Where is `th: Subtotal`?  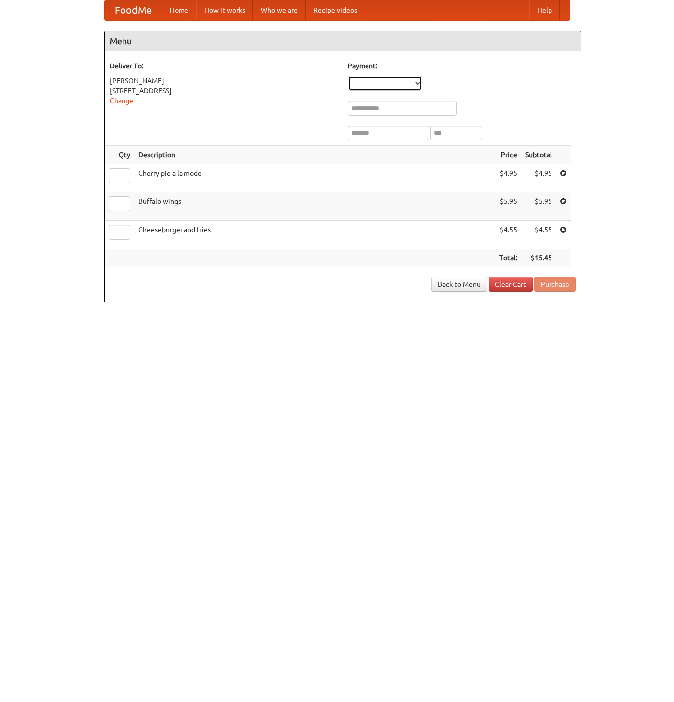
th: Subtotal is located at coordinates (539, 155).